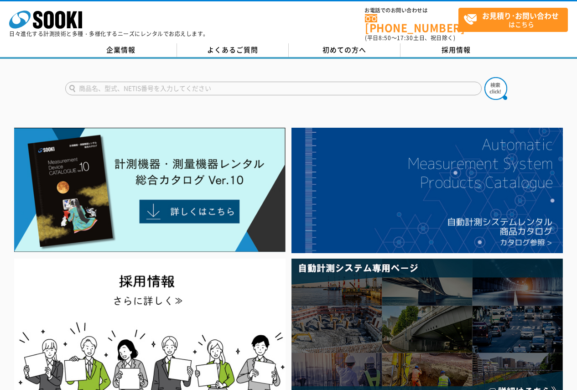 Image resolution: width=577 pixels, height=390 pixels. Describe the element at coordinates (496, 89) in the screenshot. I see `img: btn_search.png` at that location.